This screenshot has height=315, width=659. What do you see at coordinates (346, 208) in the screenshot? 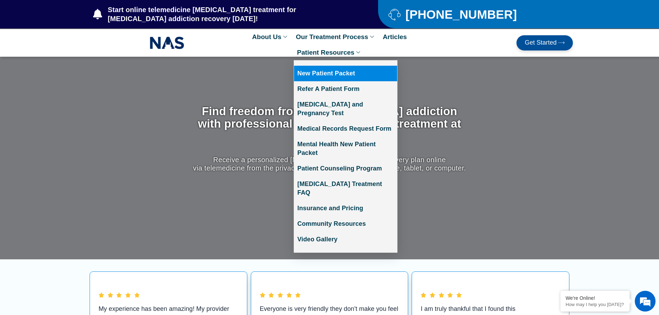
I see `a: Insurance and Pricing` at bounding box center [346, 208].